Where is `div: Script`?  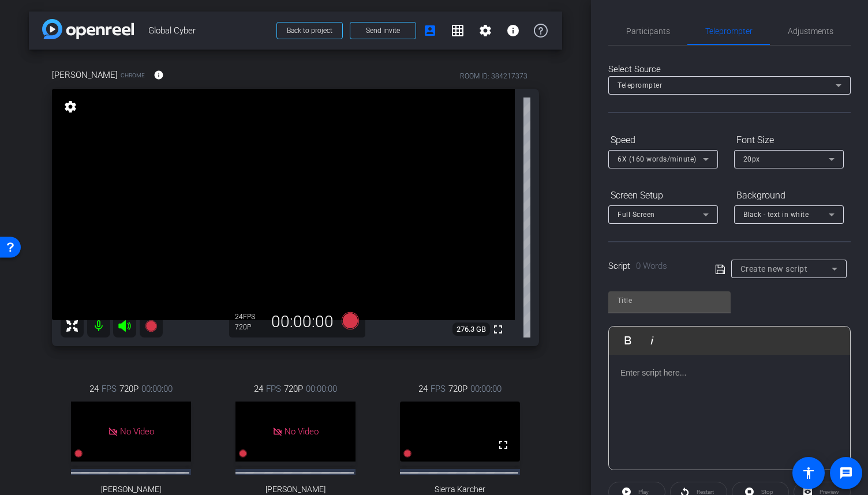
div: Script is located at coordinates (653, 265).